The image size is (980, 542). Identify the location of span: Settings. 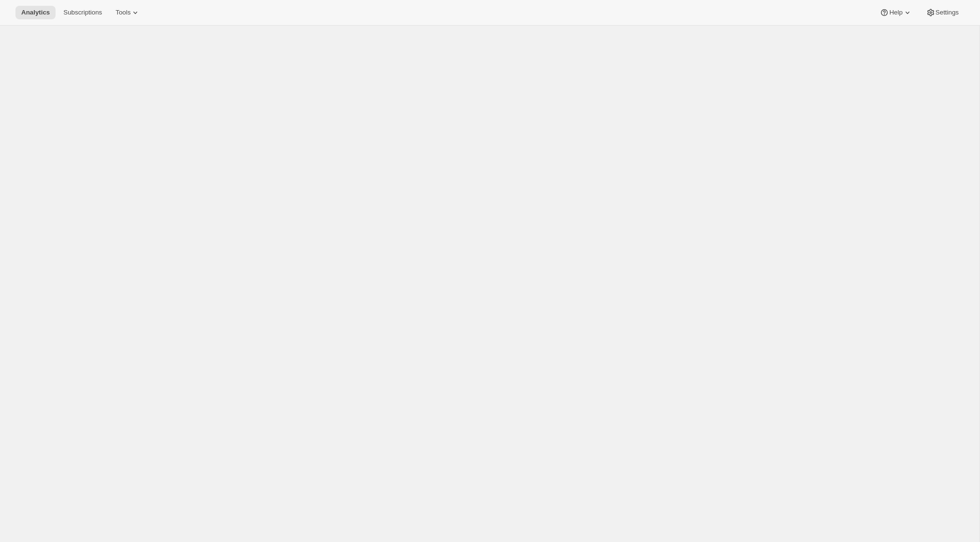
(947, 13).